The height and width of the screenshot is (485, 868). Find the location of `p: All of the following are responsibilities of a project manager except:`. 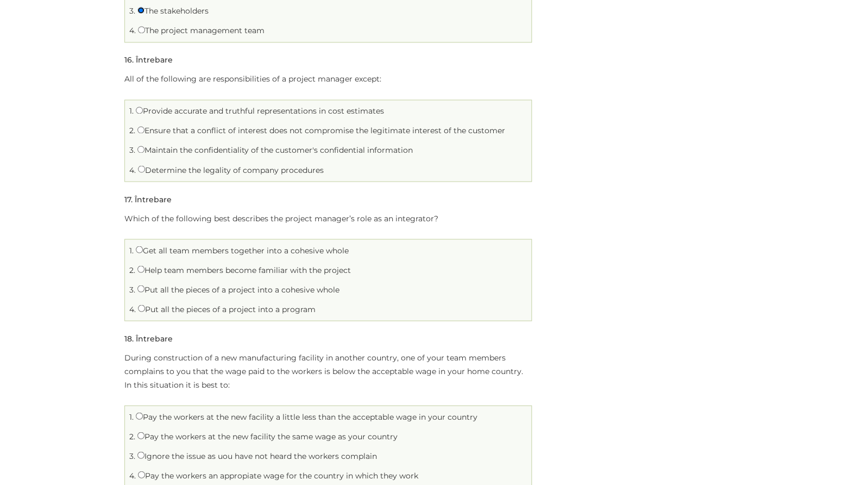

p: All of the following are responsibilities of a project manager except: is located at coordinates (328, 79).